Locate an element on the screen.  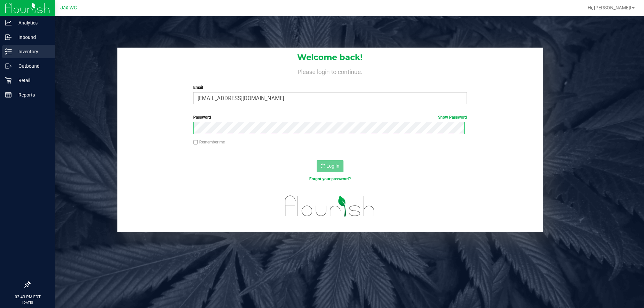
label: Email is located at coordinates (330, 88).